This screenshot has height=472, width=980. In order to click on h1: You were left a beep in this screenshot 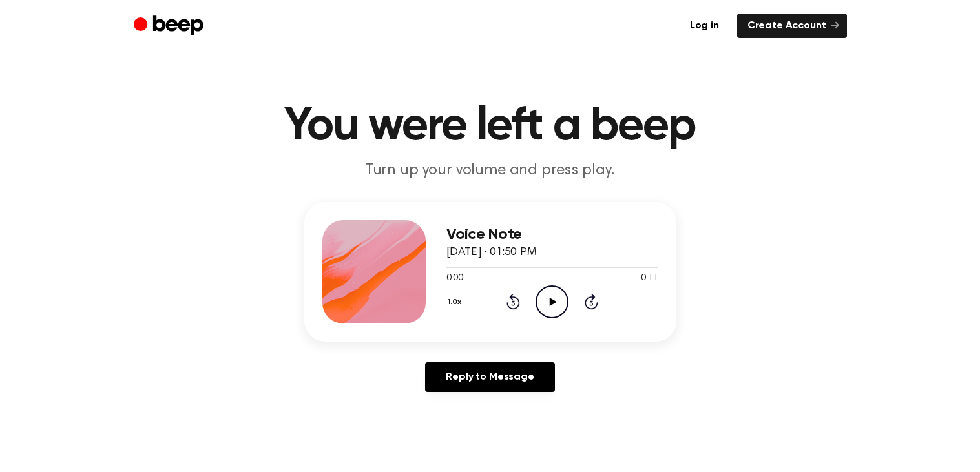, I will do `click(491, 126)`.